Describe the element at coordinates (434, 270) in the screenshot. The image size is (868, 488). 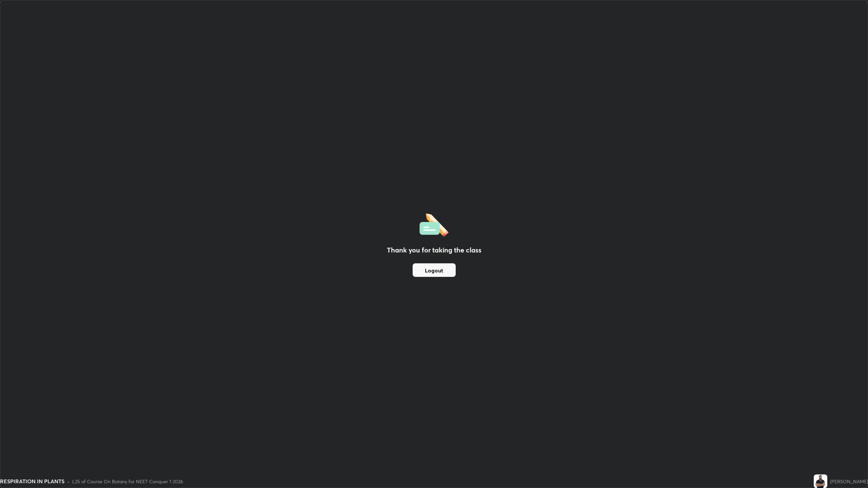
I see `button: Logout` at that location.